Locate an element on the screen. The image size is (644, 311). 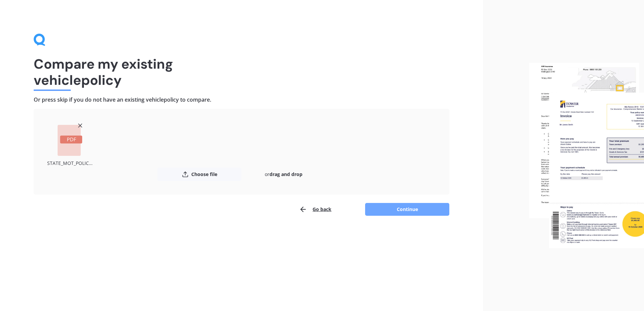
div: STATE_MOT_POLICY_SCHEDULE_MOTS01477236_20250813231628731.pdf is located at coordinates (70, 163).